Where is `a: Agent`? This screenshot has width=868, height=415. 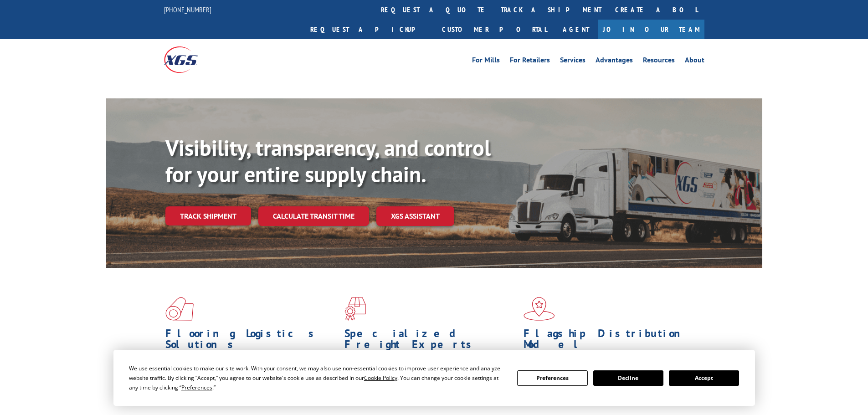
a: Agent is located at coordinates (576, 29).